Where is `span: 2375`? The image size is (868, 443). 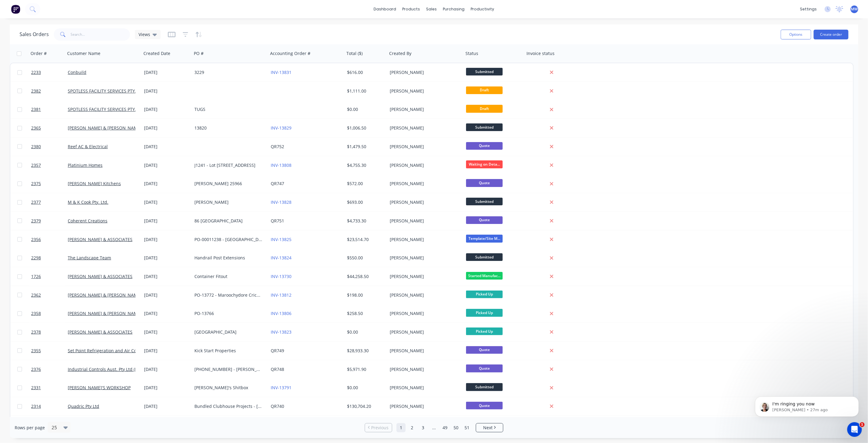 span: 2375 is located at coordinates (36, 184).